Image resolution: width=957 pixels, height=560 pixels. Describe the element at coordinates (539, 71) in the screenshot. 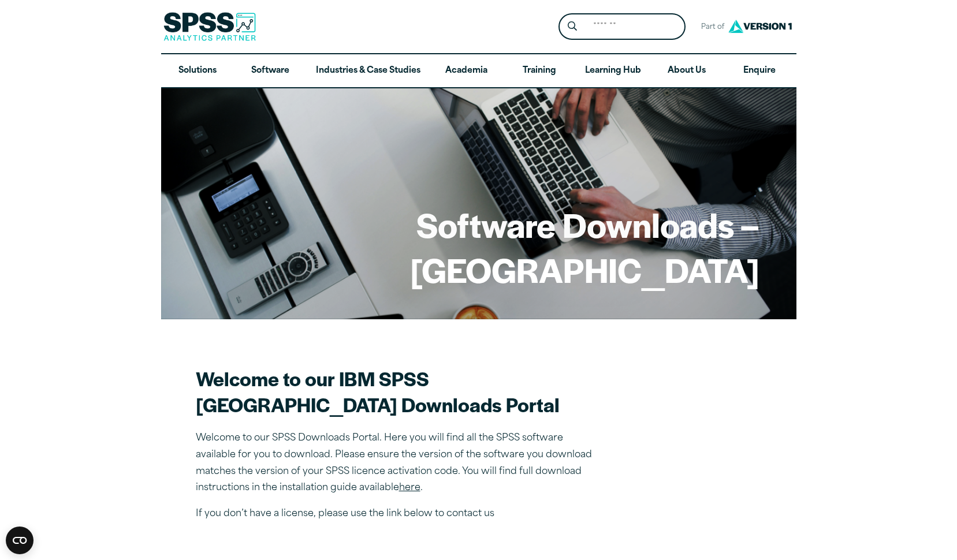

I see `a: Training` at that location.